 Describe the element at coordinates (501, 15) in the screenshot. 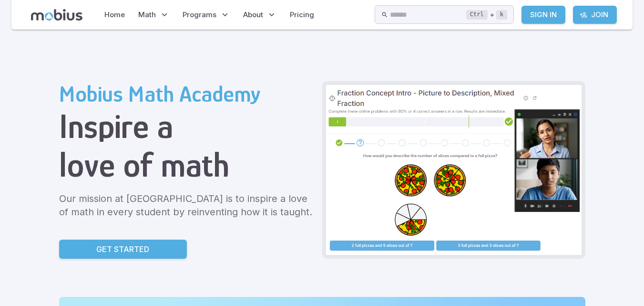

I see `kbd: k` at that location.